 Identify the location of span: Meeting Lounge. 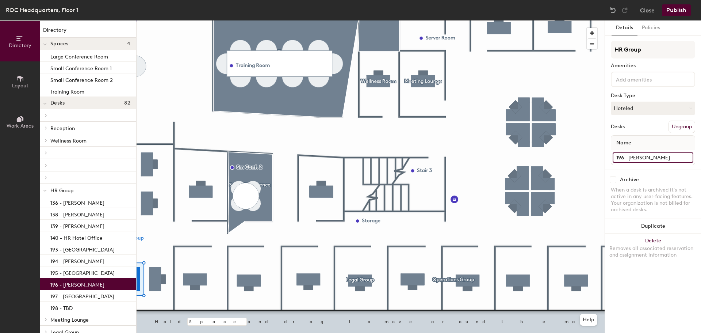
(69, 320).